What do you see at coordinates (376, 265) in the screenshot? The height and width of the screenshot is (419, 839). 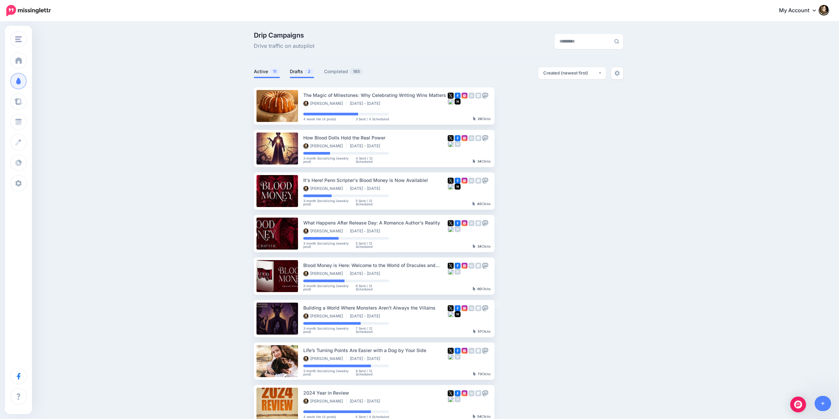 I see `div: Blood Money is Here: Welcome to the World of Dracules and Blood Dolls` at bounding box center [376, 265].